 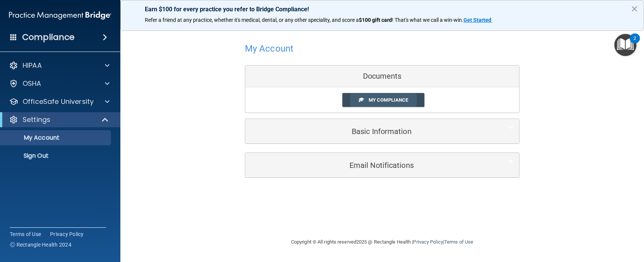 I want to click on a: Get Started, so click(x=478, y=20).